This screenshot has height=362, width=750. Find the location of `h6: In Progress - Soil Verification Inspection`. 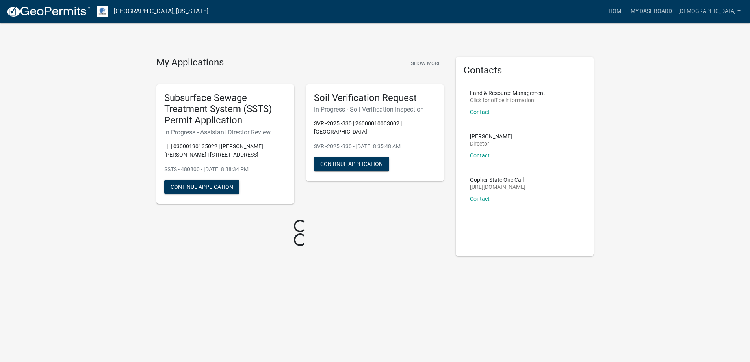

h6: In Progress - Soil Verification Inspection is located at coordinates (375, 109).